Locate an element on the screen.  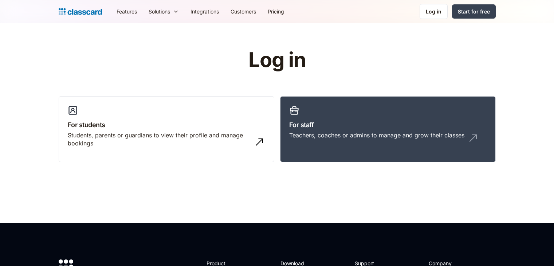
div: Log in is located at coordinates (434, 11).